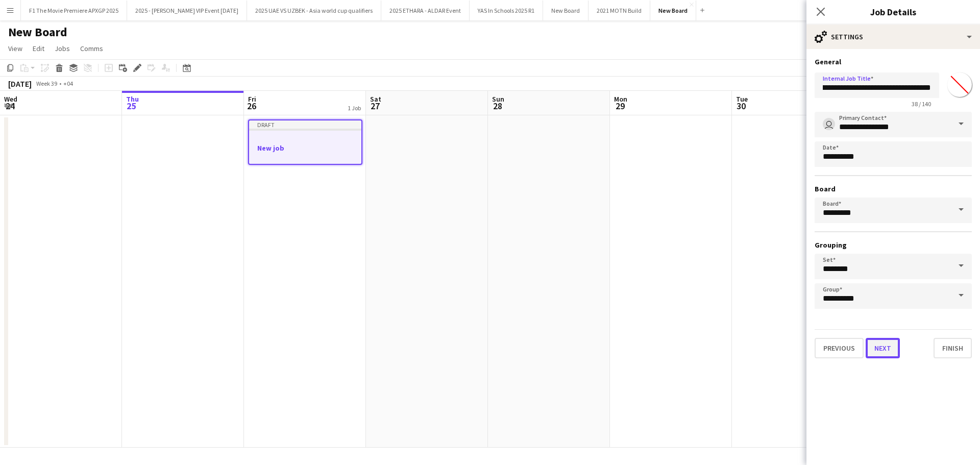 The width and height of the screenshot is (980, 465). I want to click on button: Previous, so click(839, 348).